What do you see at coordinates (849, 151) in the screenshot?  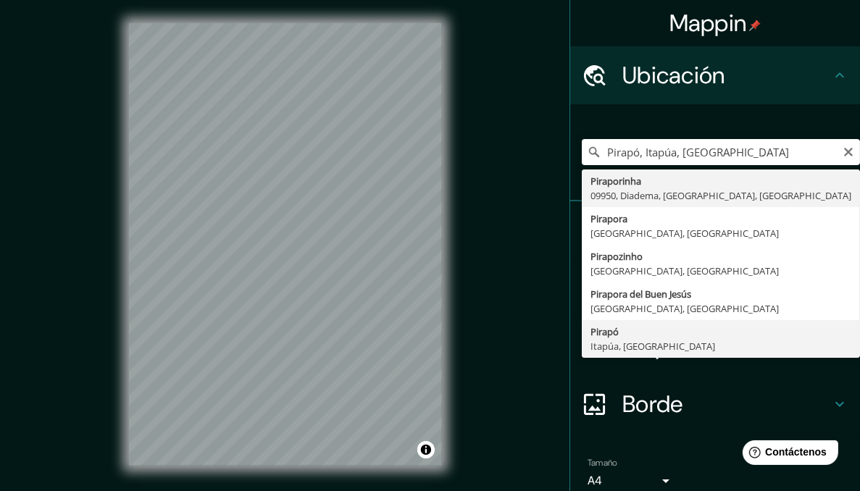 I see `button: Claro` at bounding box center [849, 151].